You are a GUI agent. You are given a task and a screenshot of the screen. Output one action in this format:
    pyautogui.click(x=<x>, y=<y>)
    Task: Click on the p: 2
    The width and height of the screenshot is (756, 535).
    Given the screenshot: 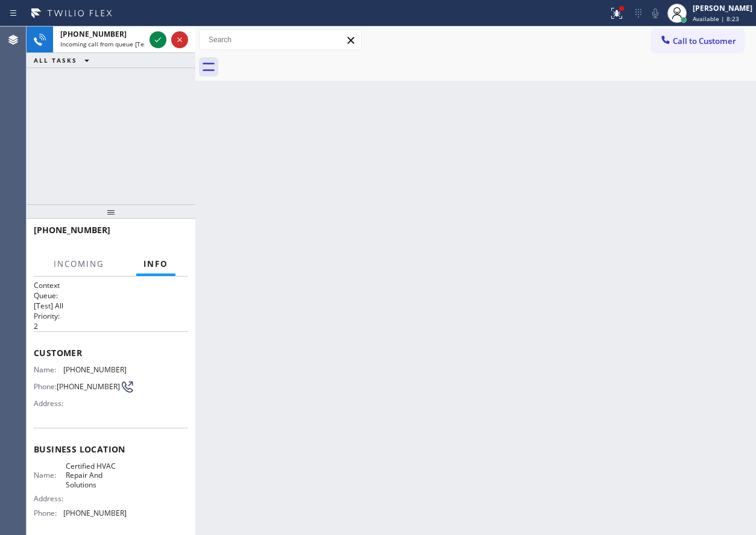 What is the action you would take?
    pyautogui.click(x=111, y=326)
    